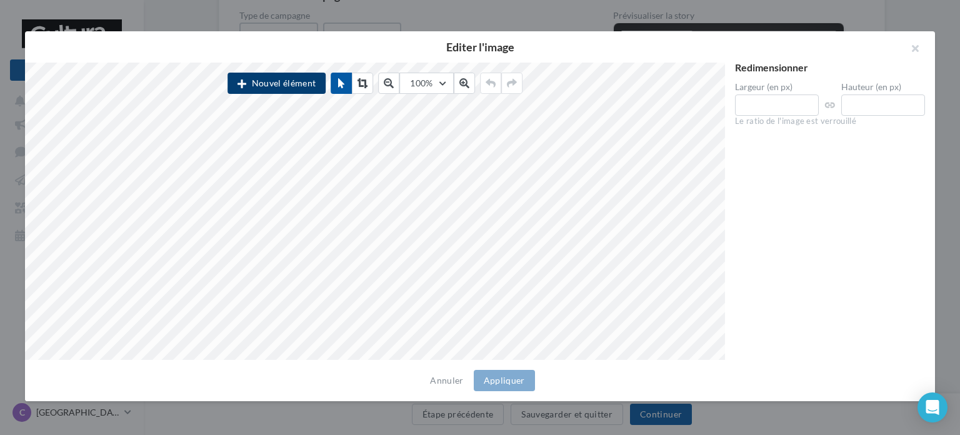 Image resolution: width=960 pixels, height=435 pixels. I want to click on h2: Editer l'image, so click(480, 47).